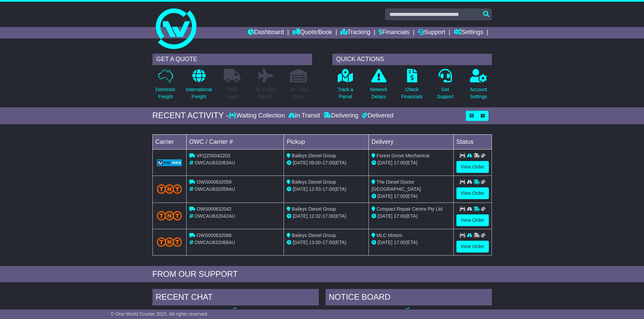 This screenshot has height=319, width=644. What do you see at coordinates (214, 242) in the screenshot?
I see `span: OWCAU632068AU` at bounding box center [214, 242].